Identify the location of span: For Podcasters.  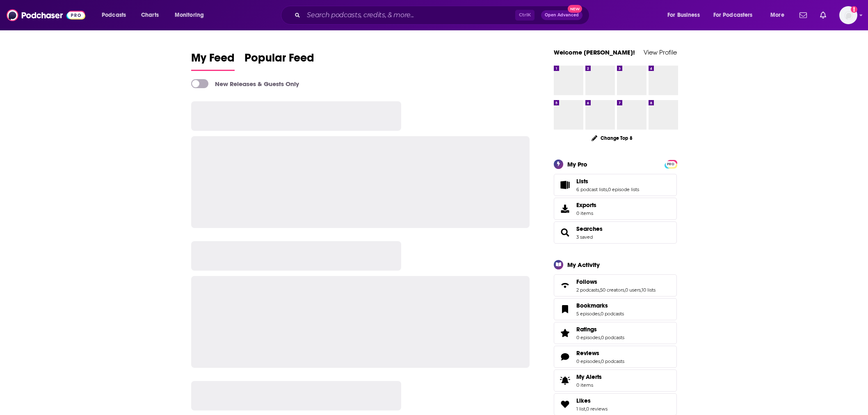
(734, 15).